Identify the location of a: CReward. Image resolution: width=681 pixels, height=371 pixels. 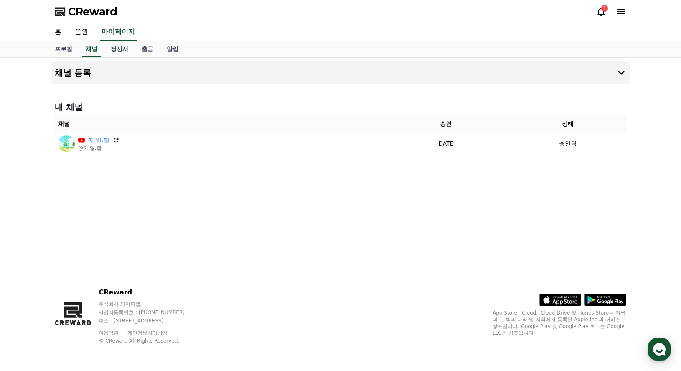
(86, 12).